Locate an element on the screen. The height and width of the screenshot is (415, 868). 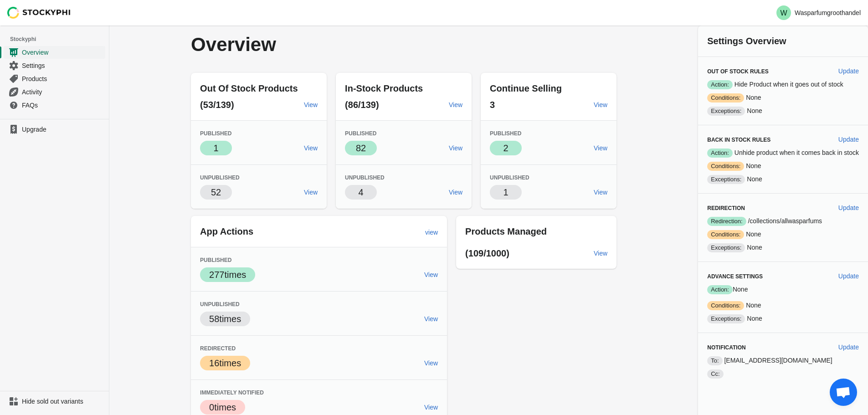
h3: Back in Stock Rules is located at coordinates (770, 140).